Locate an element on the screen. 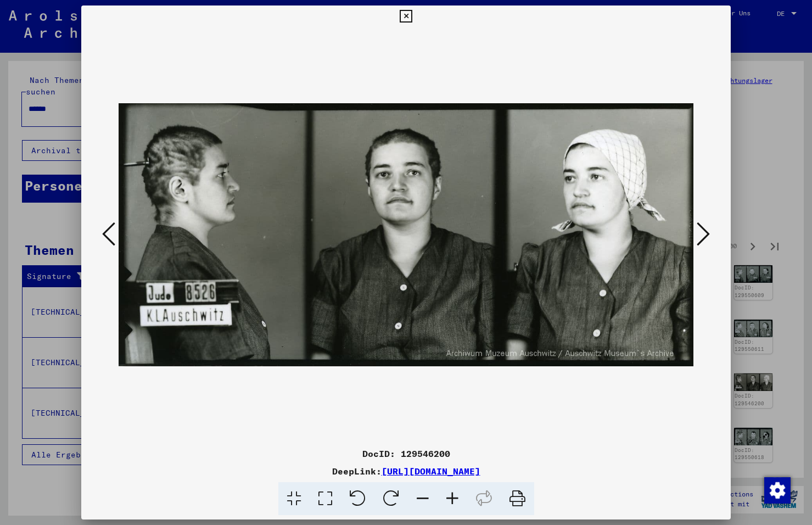 This screenshot has width=812, height=525. div: Zustimmung ändern is located at coordinates (777, 490).